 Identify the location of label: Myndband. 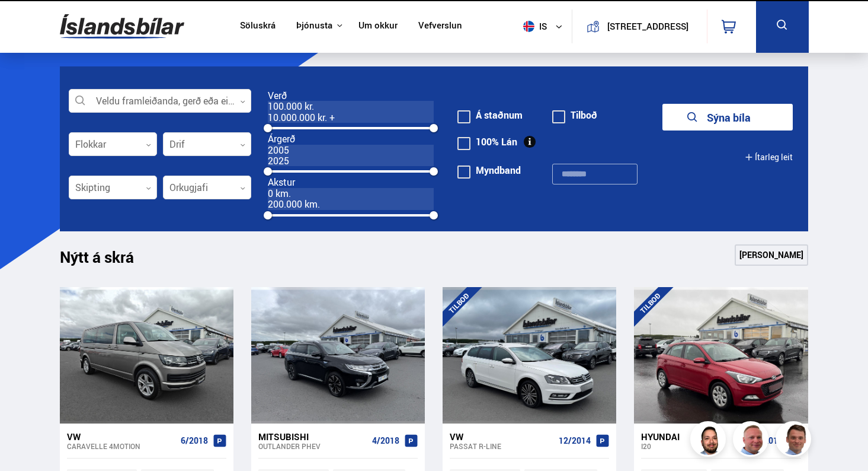
(489, 170).